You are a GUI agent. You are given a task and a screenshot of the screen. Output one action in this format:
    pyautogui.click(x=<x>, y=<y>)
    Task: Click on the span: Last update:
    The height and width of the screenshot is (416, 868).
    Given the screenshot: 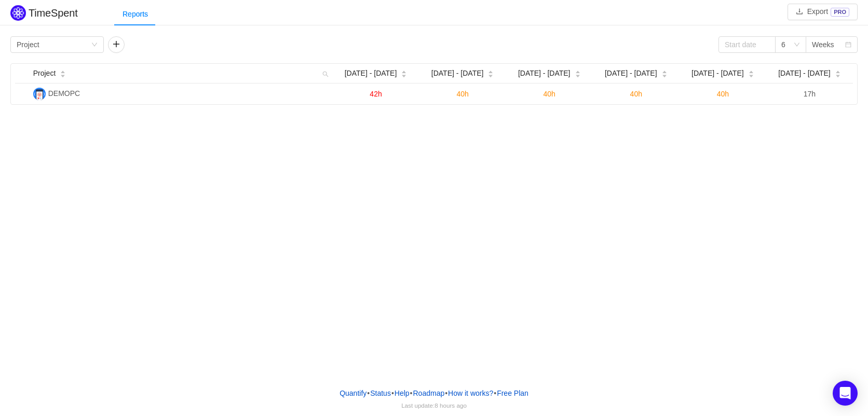 What is the action you would take?
    pyautogui.click(x=434, y=405)
    